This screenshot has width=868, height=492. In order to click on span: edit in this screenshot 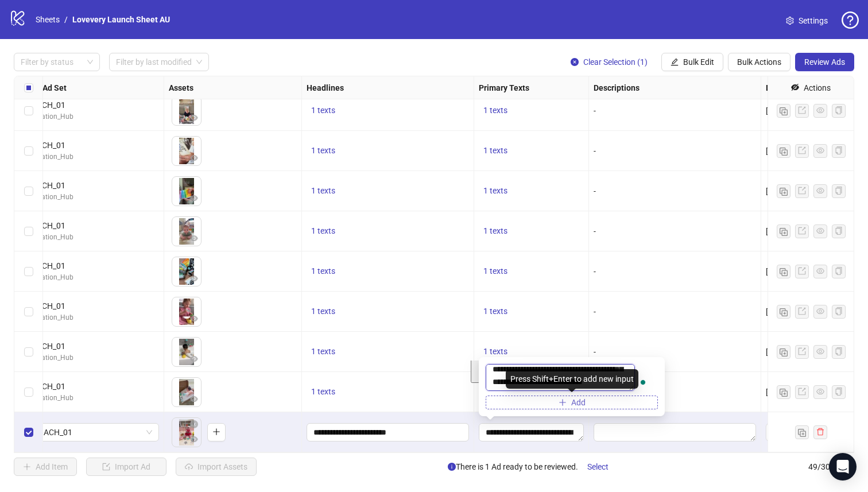, I will do `click(674, 62)`.